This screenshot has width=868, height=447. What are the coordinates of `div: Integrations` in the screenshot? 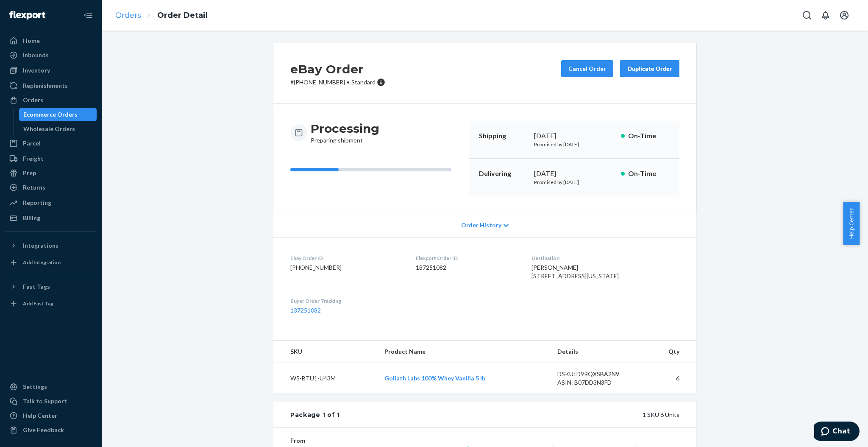 It's located at (41, 246).